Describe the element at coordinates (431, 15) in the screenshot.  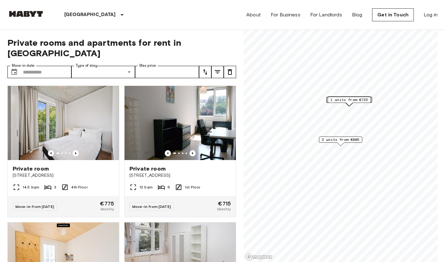
I see `a: Log in` at that location.